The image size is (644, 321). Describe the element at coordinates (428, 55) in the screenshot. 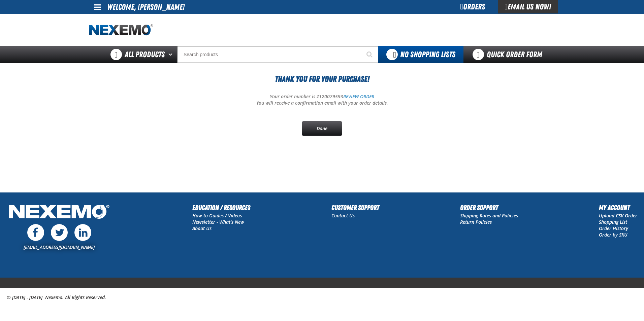

I see `span: No Shopping Lists` at that location.